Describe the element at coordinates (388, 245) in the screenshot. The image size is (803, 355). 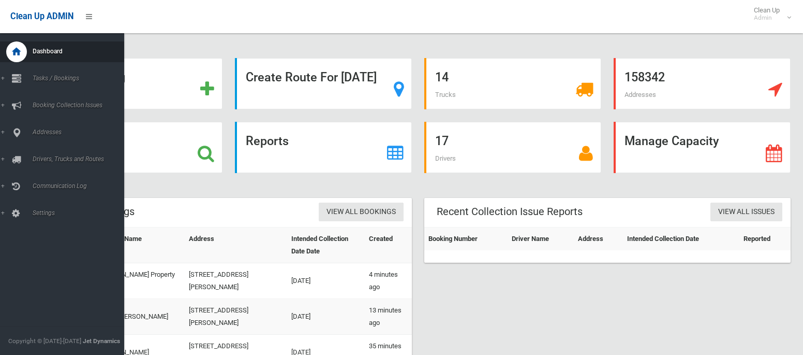
I see `th: Created` at that location.